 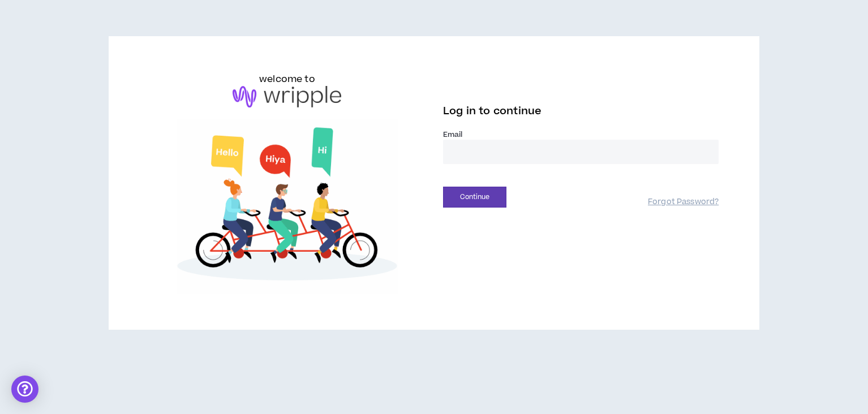 What do you see at coordinates (287, 206) in the screenshot?
I see `img: Welcome to Wripple` at bounding box center [287, 206].